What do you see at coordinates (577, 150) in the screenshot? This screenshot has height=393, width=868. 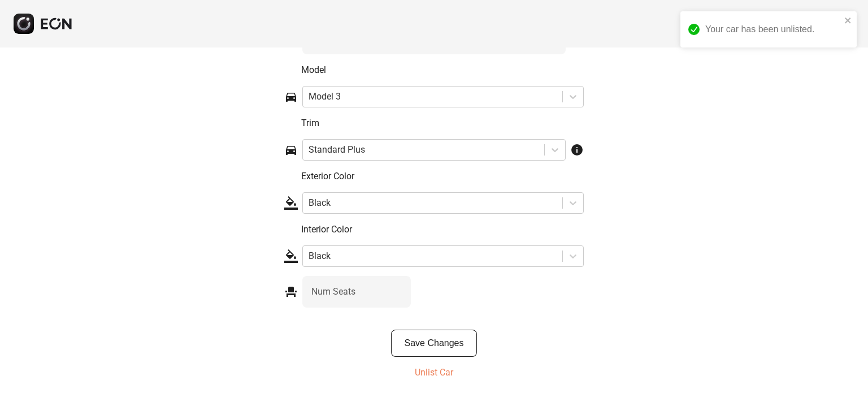 I see `span: info` at bounding box center [577, 150].